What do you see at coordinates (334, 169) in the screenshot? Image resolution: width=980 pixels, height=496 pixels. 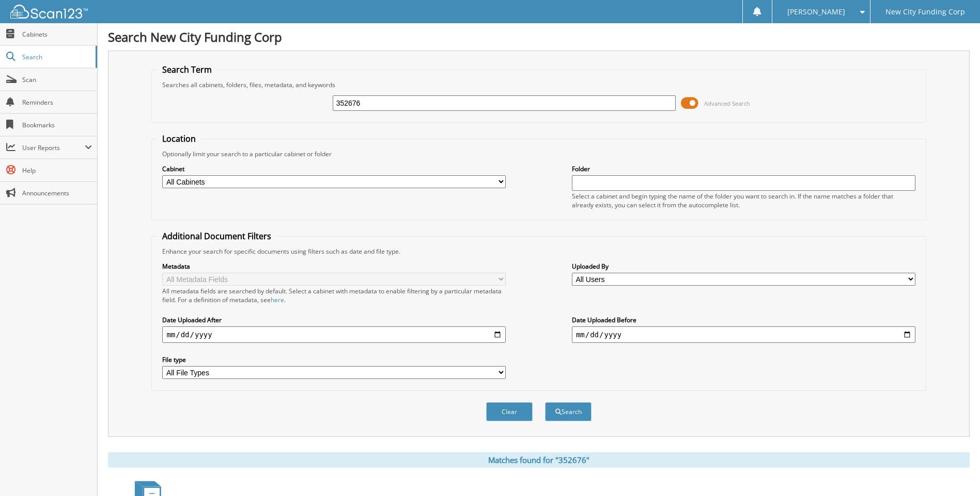 I see `label: Cabinet` at bounding box center [334, 169].